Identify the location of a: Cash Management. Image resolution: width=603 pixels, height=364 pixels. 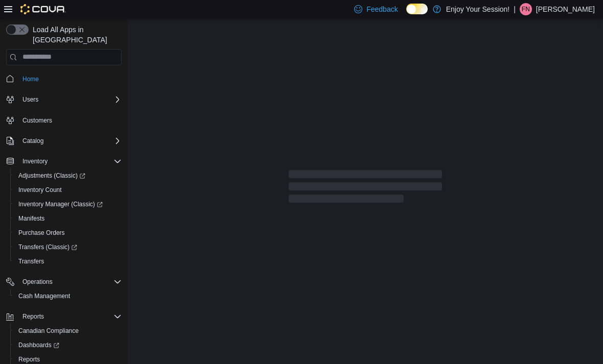
(44, 296).